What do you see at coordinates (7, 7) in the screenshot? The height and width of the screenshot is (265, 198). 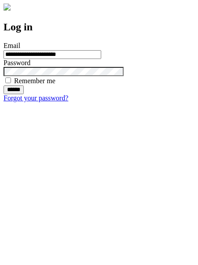 I see `img: logo-4e3dc11c47720685a147b03b5a06dd966a58ff35d612b21f08c02c0306f2b779.png` at bounding box center [7, 7].